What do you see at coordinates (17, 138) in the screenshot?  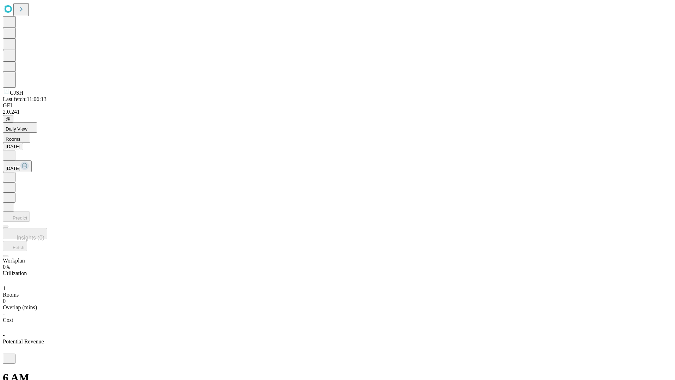 I see `button: Rooms` at bounding box center [17, 138].